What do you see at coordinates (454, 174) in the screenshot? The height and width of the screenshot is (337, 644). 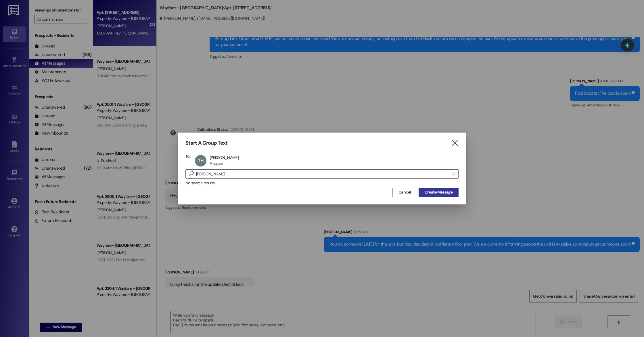 I see `button: Clear text` at bounding box center [454, 174].